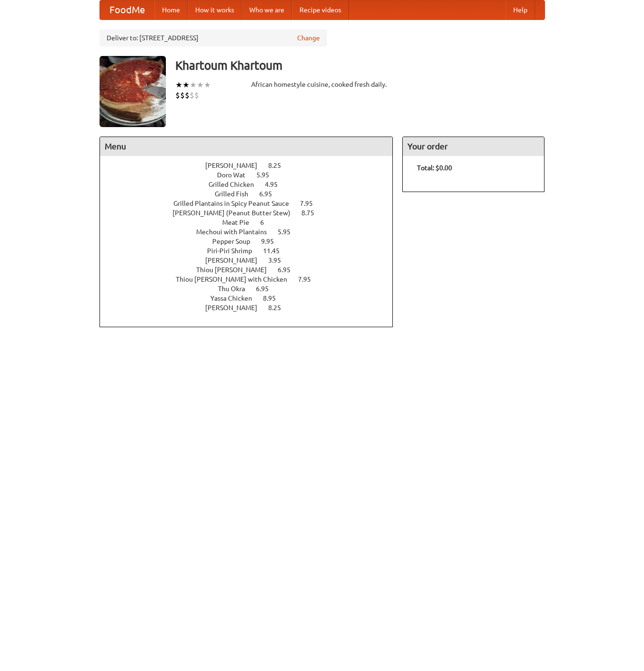  What do you see at coordinates (253, 289) in the screenshot?
I see `a: Thu Okra 6.95` at bounding box center [253, 289].